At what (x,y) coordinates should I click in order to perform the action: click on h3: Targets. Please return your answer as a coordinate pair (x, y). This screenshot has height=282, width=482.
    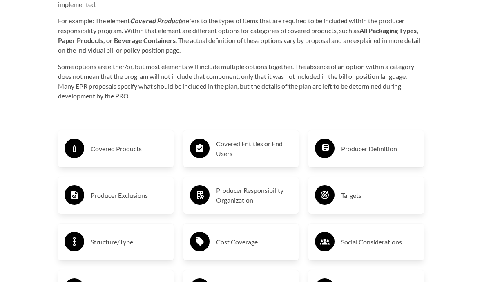
    Looking at the image, I should click on (379, 196).